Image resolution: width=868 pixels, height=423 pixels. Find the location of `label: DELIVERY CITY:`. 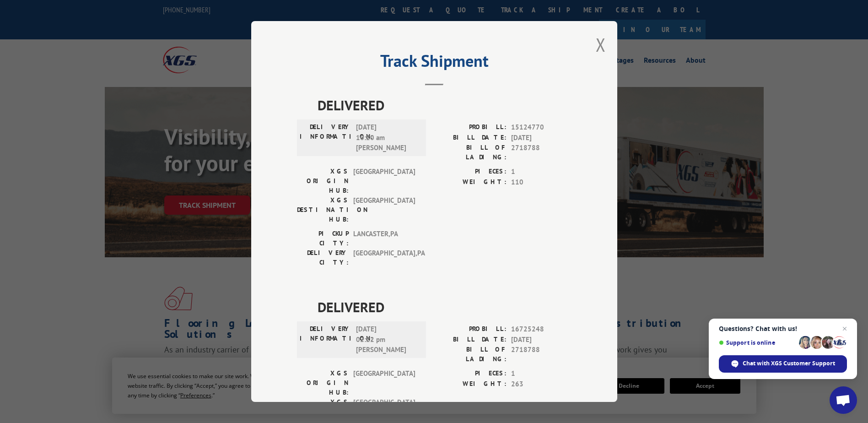

label: DELIVERY CITY: is located at coordinates (323, 258).